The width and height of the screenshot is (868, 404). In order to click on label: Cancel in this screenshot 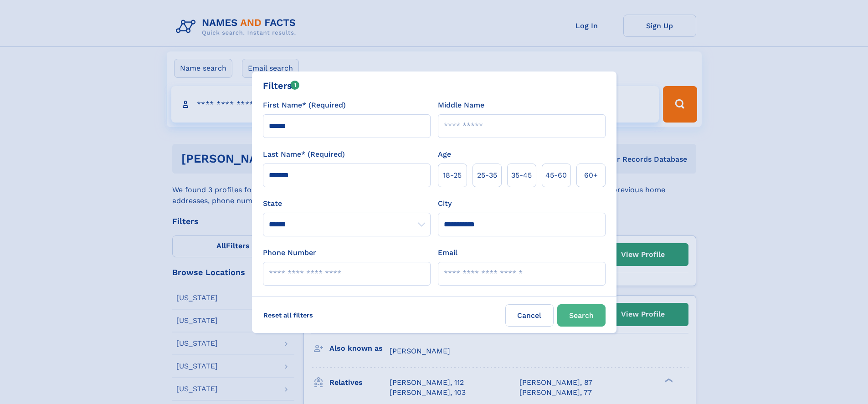, I will do `click(530, 315)`.